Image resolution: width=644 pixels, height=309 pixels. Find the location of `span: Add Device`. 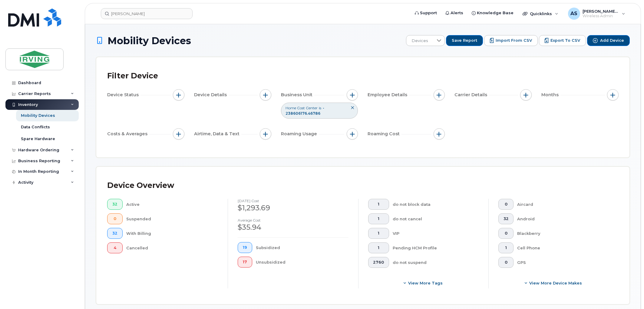

span: Add Device is located at coordinates (612, 40).